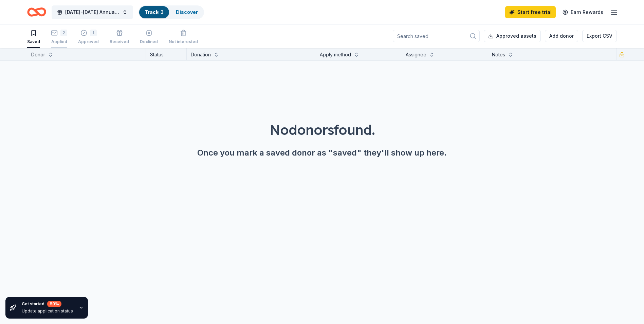 This screenshot has width=644, height=324. I want to click on button: 2Applied, so click(59, 37).